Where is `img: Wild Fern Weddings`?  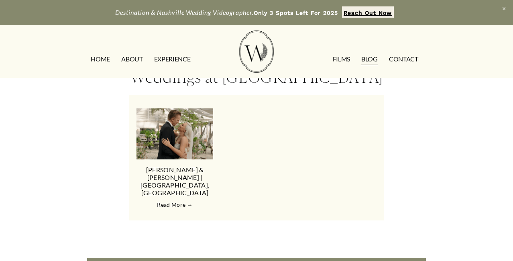 img: Wild Fern Weddings is located at coordinates (257, 51).